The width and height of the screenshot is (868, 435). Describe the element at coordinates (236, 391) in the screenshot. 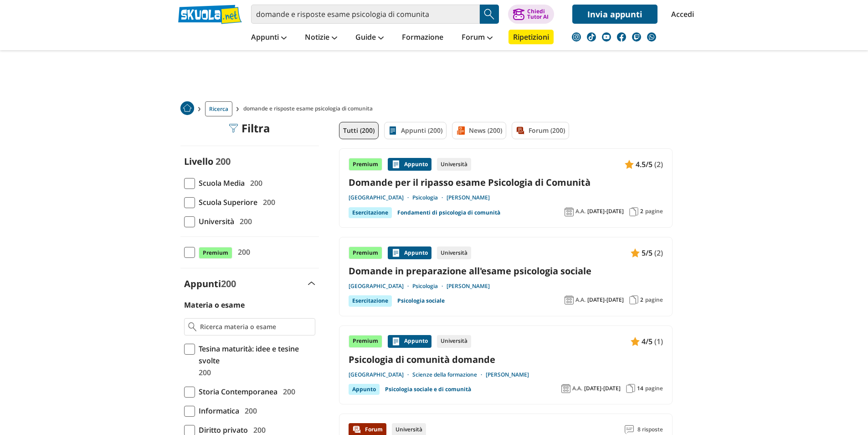

I see `span: Storia Contemporanea` at that location.